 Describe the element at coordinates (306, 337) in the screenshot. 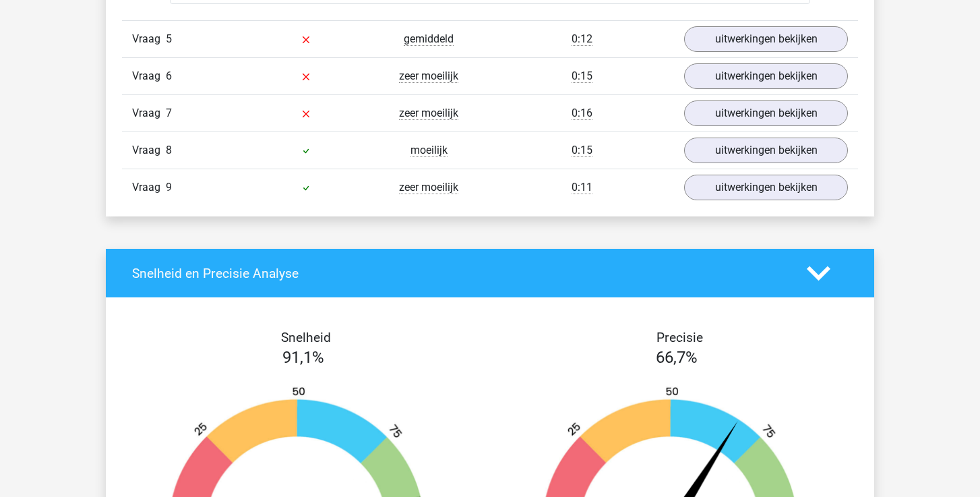

I see `h4: Snelheid` at that location.